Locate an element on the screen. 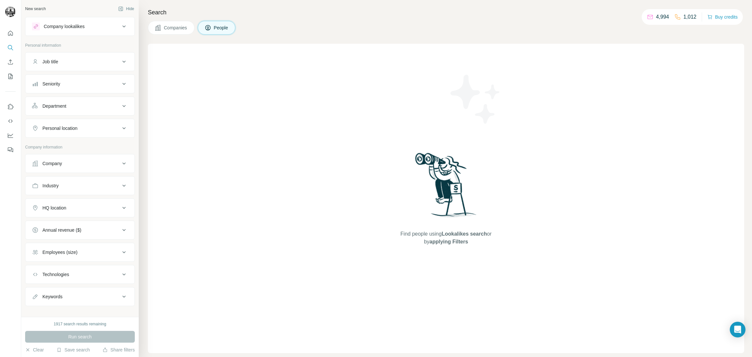 Image resolution: width=752 pixels, height=357 pixels. img: Surfe Illustration - Woman searching with binoculars is located at coordinates (446, 187).